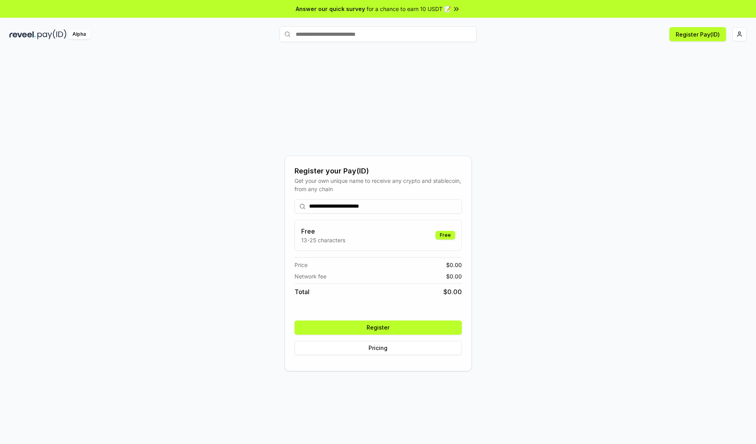 This screenshot has height=444, width=756. What do you see at coordinates (310, 276) in the screenshot?
I see `span: Network fee` at bounding box center [310, 276].